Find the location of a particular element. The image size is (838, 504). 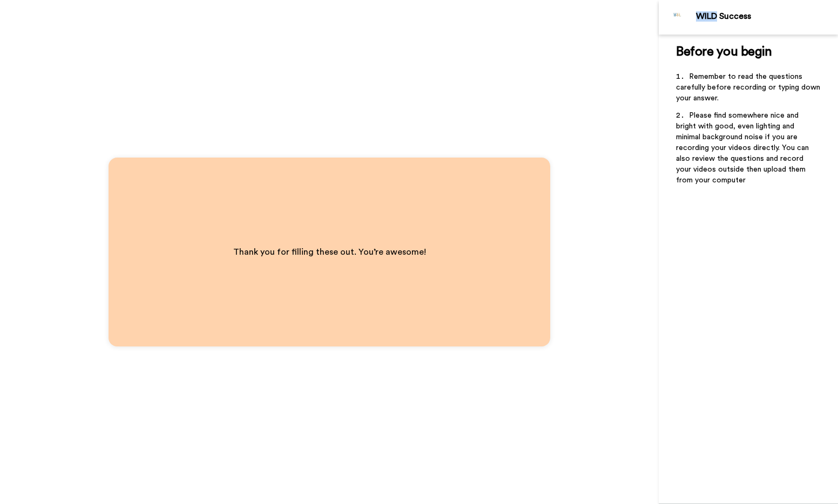

span: Before you begin is located at coordinates (724, 51).